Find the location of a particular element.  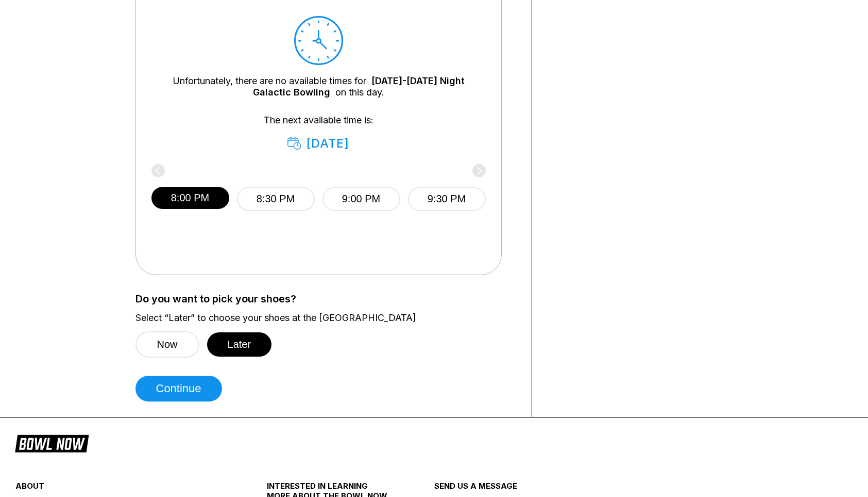

button: 8:00 PM is located at coordinates (190, 197).